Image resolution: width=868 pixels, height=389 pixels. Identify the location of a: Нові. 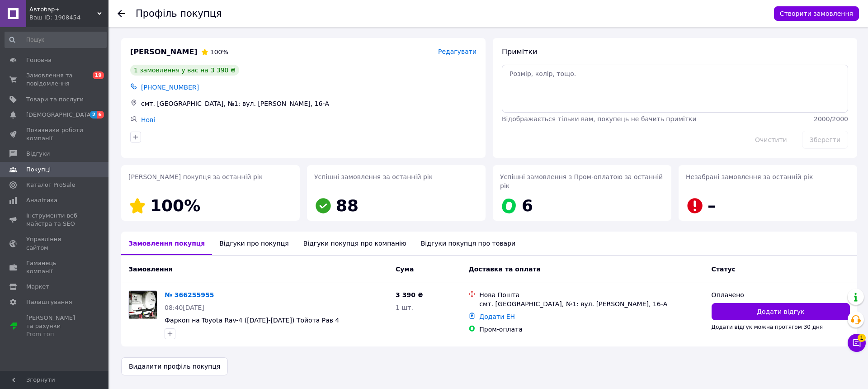
(148, 120).